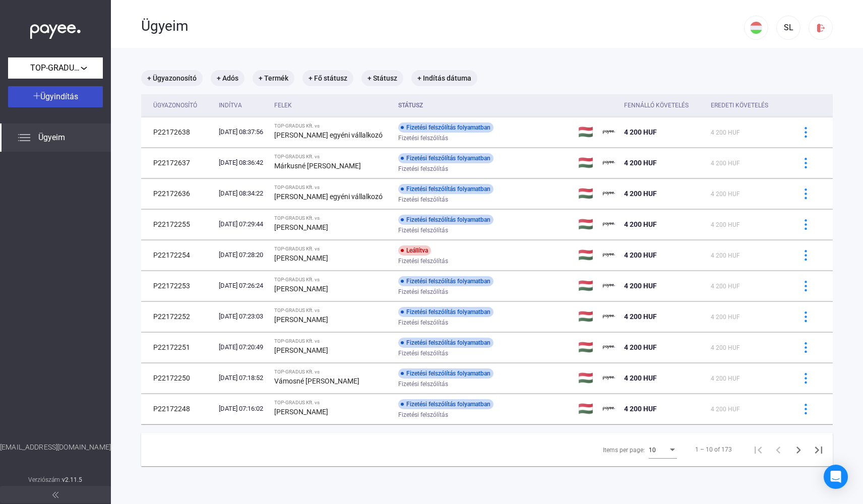 The image size is (863, 504). What do you see at coordinates (758, 450) in the screenshot?
I see `button: First page` at bounding box center [758, 450].